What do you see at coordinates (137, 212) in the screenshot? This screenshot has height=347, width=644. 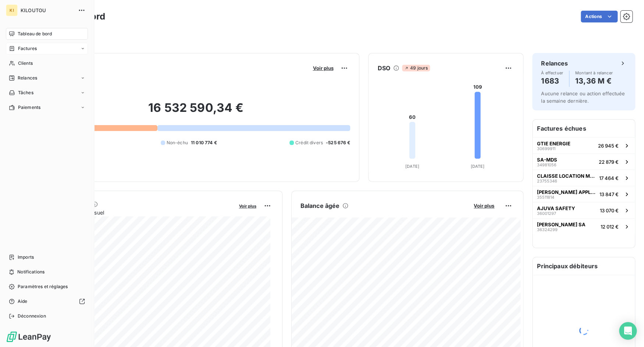 I see `span: Chiffre d'affaires mensuel` at bounding box center [137, 212].